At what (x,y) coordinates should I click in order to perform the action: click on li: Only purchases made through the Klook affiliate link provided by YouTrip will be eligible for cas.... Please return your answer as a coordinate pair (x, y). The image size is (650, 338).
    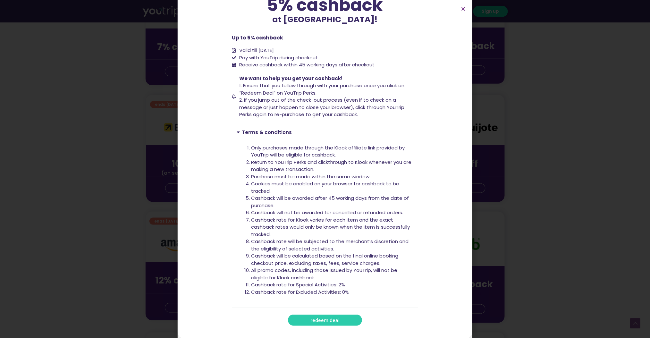
    Looking at the image, I should click on (332, 151).